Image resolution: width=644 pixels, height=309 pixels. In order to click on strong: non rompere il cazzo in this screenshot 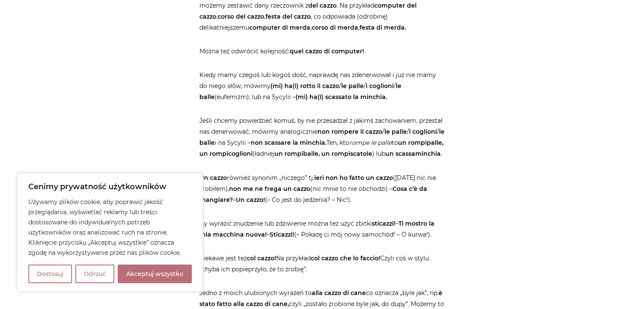, I will do `click(350, 132)`.